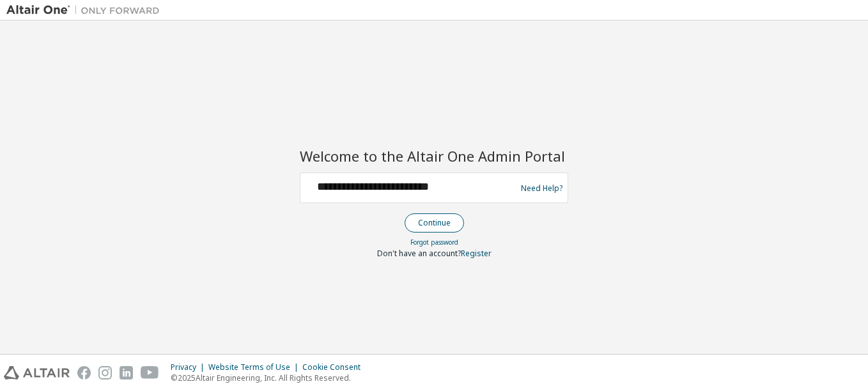  What do you see at coordinates (434, 223) in the screenshot?
I see `button: Continue` at bounding box center [434, 223].